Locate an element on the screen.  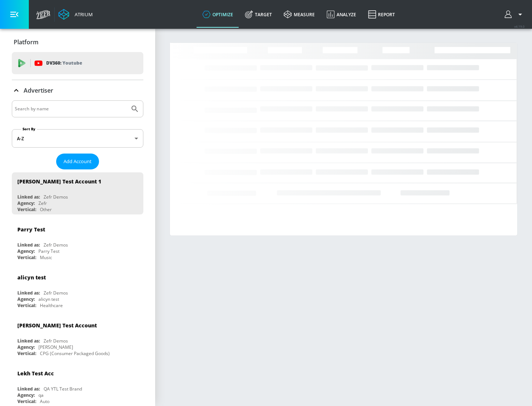
div: Healthcare is located at coordinates (51, 306).